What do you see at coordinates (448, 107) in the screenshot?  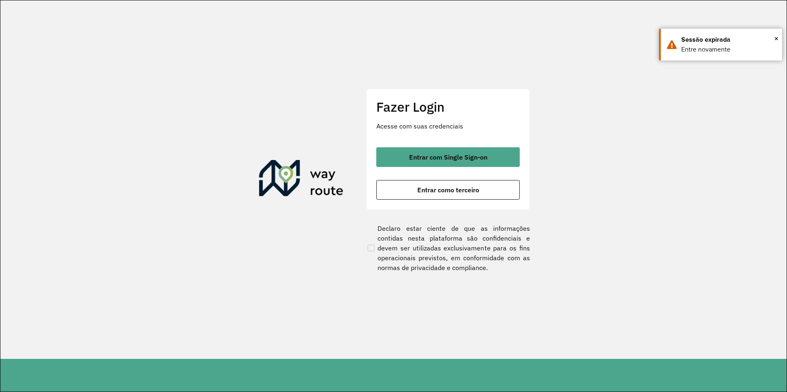 I see `h2: Fazer Login` at bounding box center [448, 107].